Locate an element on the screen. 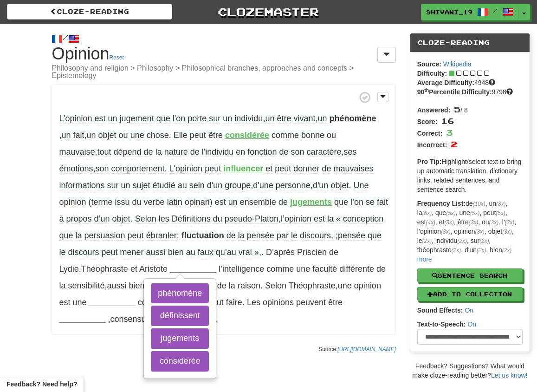 This screenshot has height=392, width=537. span: pseudo-Platon is located at coordinates (251, 219).